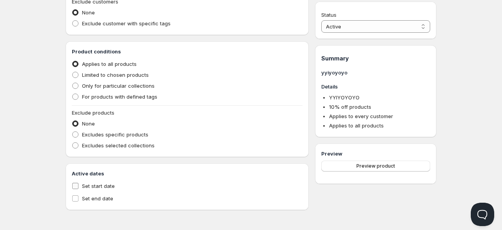 Image resolution: width=502 pixels, height=230 pixels. What do you see at coordinates (118, 86) in the screenshot?
I see `span: Only for particular collections` at bounding box center [118, 86].